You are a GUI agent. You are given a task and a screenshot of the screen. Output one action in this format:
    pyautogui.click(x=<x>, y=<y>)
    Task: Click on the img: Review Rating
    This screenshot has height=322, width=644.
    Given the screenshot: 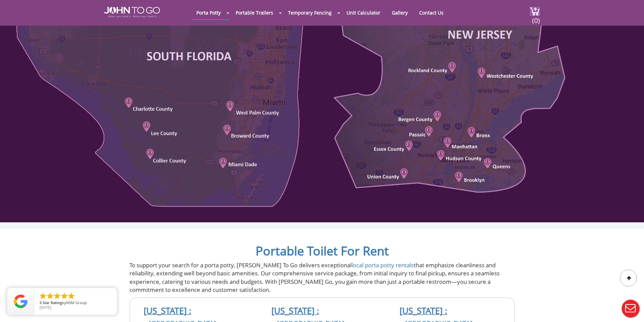 What is the action you would take?
    pyautogui.click(x=21, y=301)
    